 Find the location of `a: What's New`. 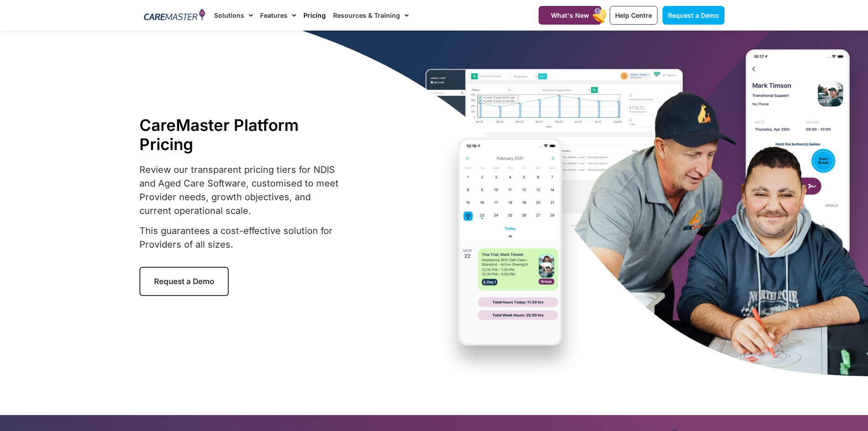

a: What's New is located at coordinates (570, 15).